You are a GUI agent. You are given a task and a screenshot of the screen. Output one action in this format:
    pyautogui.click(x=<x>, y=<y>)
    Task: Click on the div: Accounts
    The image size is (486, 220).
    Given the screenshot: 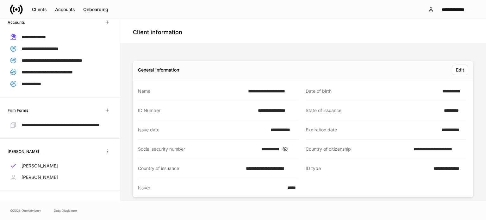 What is the action you would take?
    pyautogui.click(x=65, y=10)
    